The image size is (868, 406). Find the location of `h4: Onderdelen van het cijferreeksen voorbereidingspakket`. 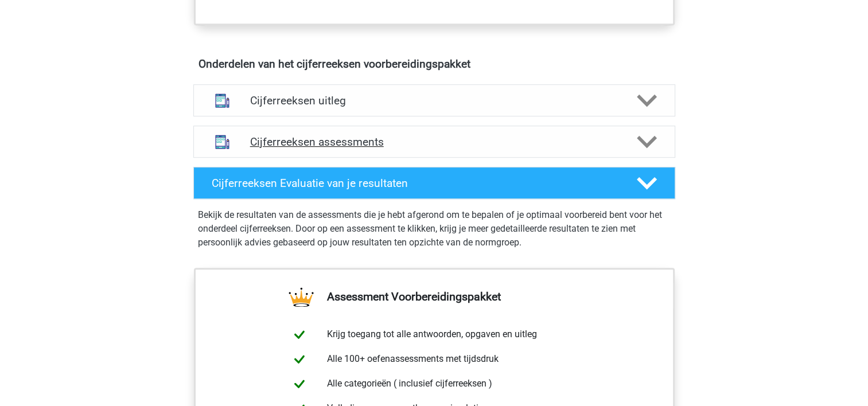

h4: Onderdelen van het cijferreeksen voorbereidingspakket is located at coordinates (434, 63).